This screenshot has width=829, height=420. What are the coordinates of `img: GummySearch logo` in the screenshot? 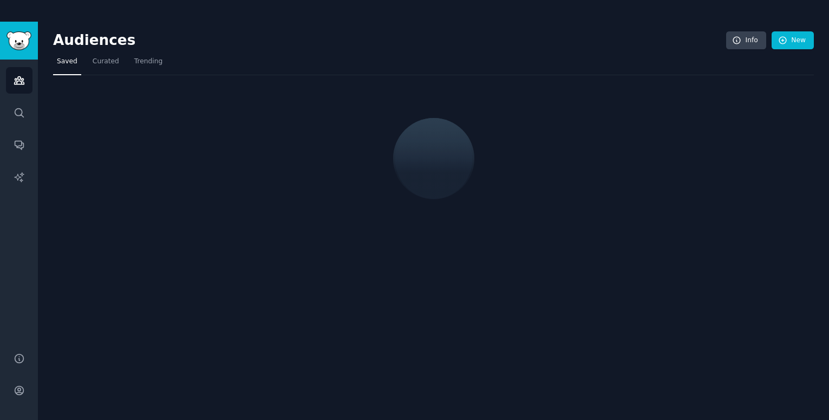 It's located at (19, 41).